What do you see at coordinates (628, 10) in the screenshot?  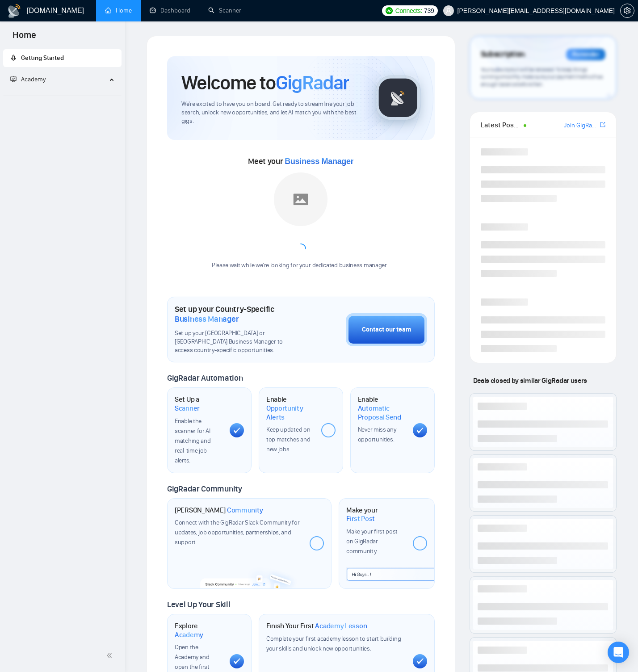 I see `button: setting` at bounding box center [628, 10].